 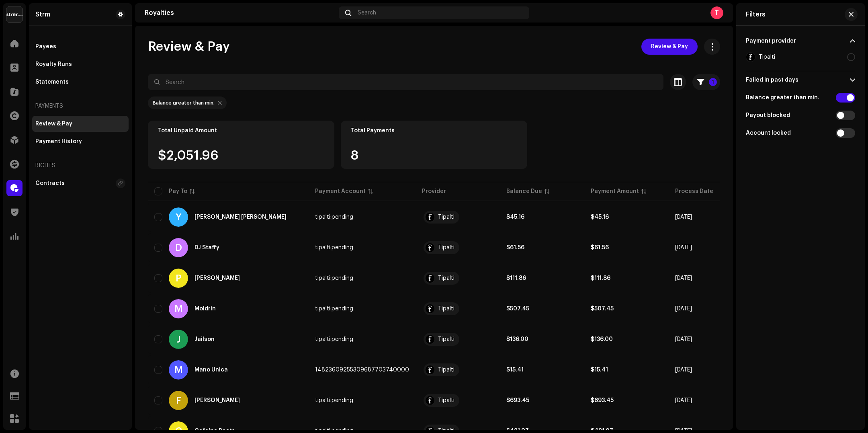 I want to click on re-m-nav-item: Payment History, so click(x=81, y=142).